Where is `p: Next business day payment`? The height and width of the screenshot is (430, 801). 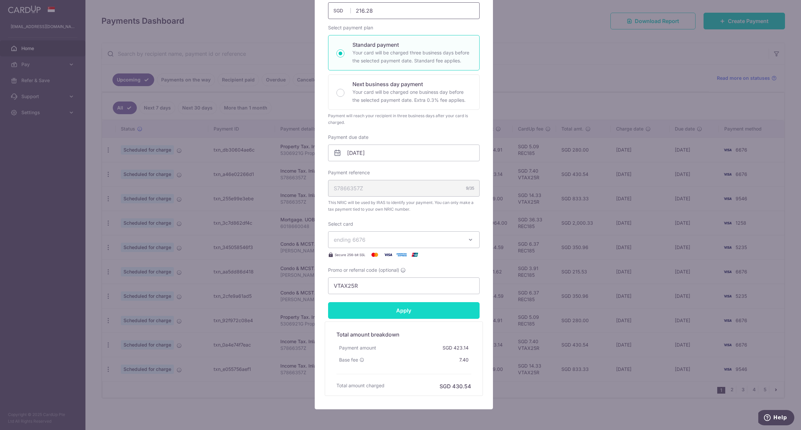
p: Next business day payment is located at coordinates (412, 84).